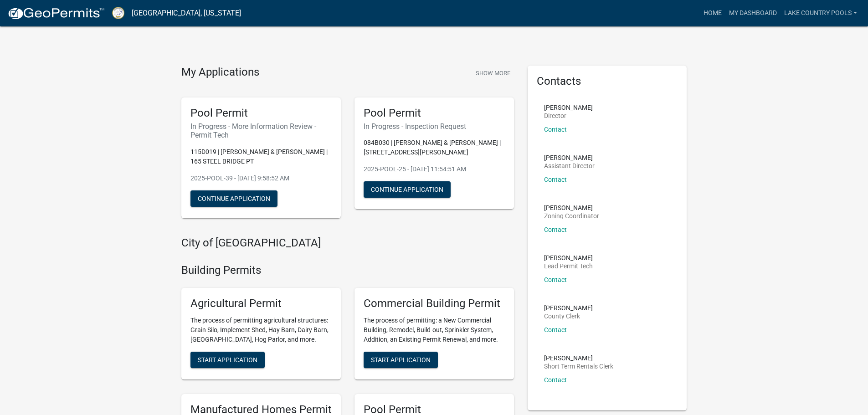 The height and width of the screenshot is (415, 868). What do you see at coordinates (434, 126) in the screenshot?
I see `h6: In Progress - Inspection Request` at bounding box center [434, 126].